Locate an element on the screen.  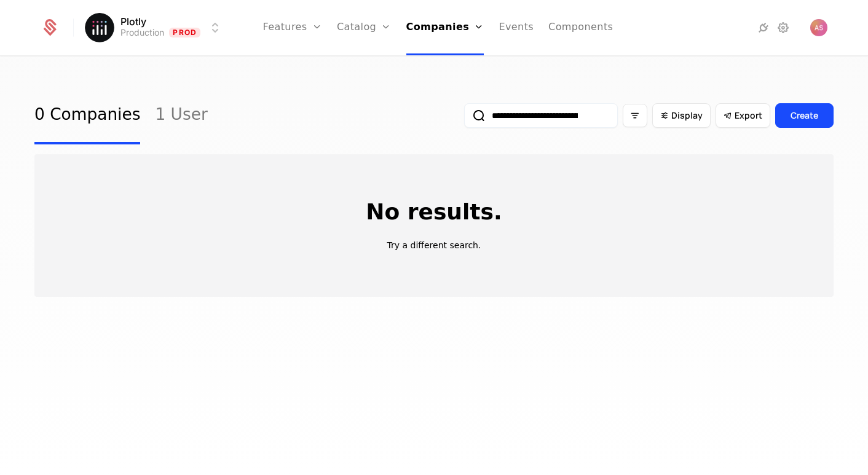
a: Integrations is located at coordinates (763, 28).